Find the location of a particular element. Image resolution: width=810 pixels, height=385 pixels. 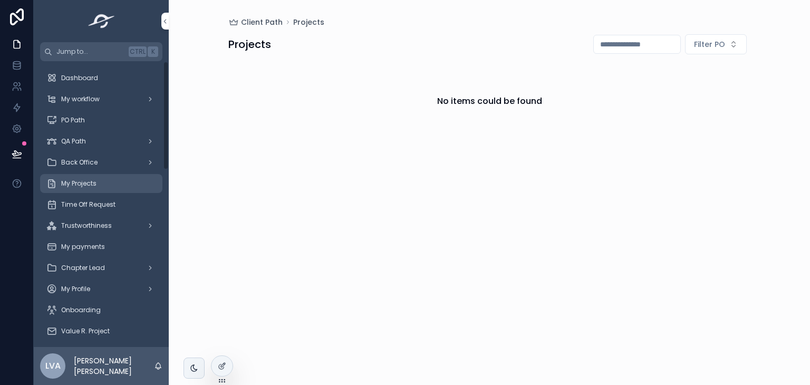

a: My workflow is located at coordinates (101, 99).